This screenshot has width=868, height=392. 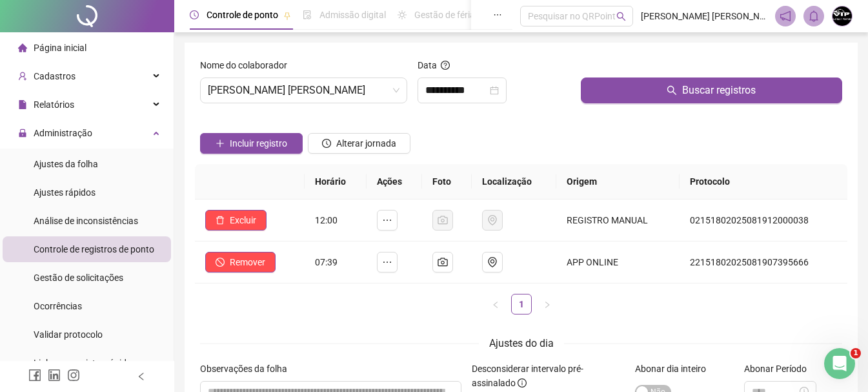 I want to click on span: CARLOS ROBERTO COIMBRA DANTAS, so click(x=303, y=90).